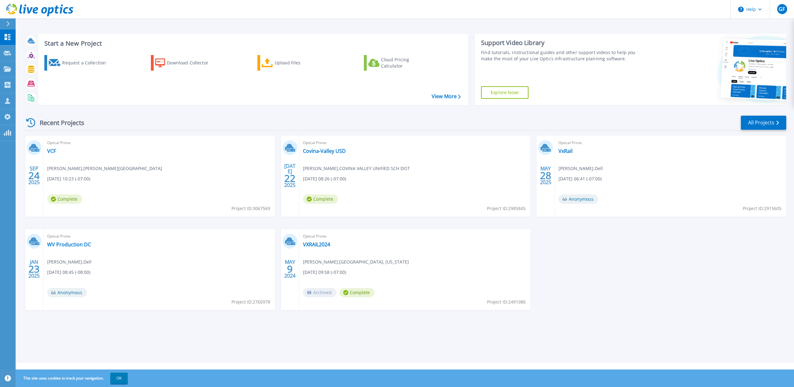 The image size is (794, 387). Describe the element at coordinates (446, 96) in the screenshot. I see `a: View More` at that location.